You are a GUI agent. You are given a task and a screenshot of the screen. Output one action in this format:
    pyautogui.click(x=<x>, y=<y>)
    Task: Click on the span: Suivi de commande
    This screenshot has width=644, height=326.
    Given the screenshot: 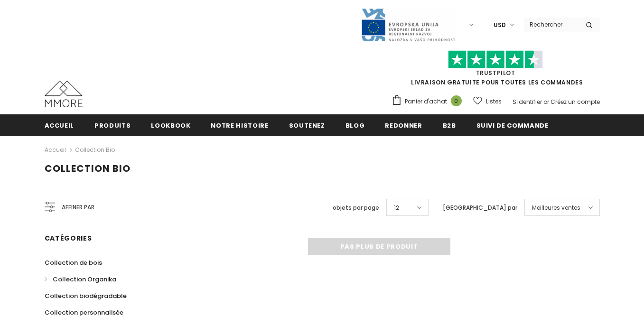 What is the action you would take?
    pyautogui.click(x=513, y=125)
    